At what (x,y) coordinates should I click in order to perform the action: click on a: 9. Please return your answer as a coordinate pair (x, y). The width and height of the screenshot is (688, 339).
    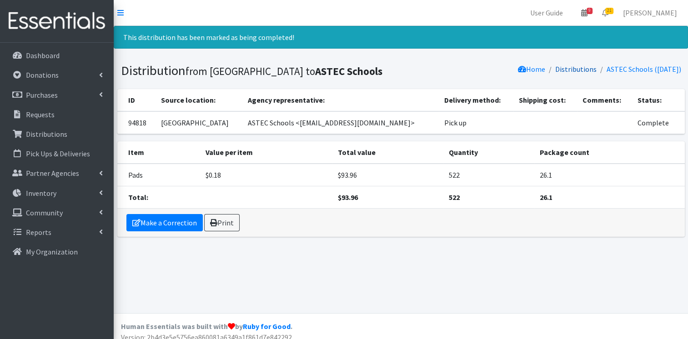
    Looking at the image, I should click on (585, 13).